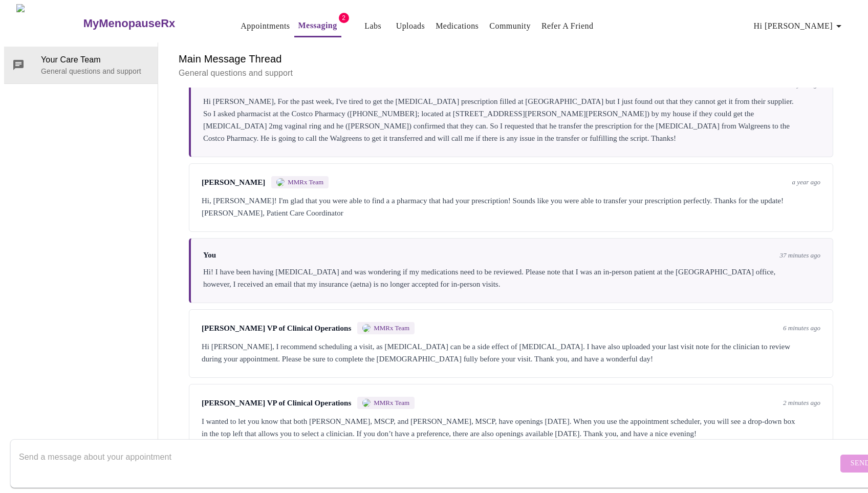 The width and height of the screenshot is (868, 493). I want to click on span: a year ago, so click(806, 182).